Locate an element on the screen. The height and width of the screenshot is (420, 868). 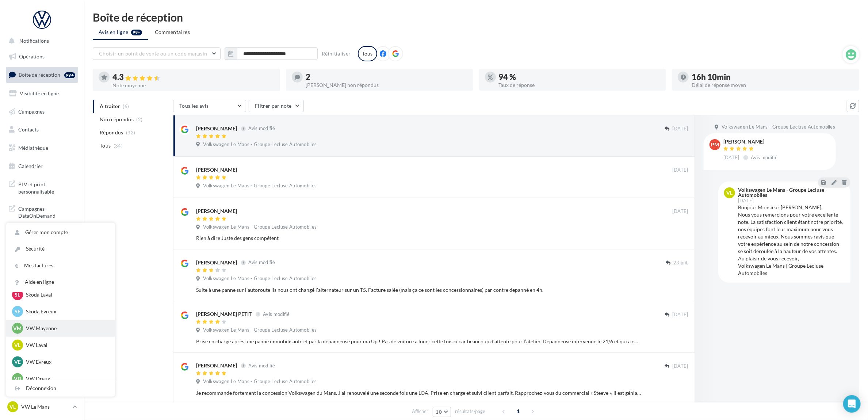
div: Tous is located at coordinates (367, 53).